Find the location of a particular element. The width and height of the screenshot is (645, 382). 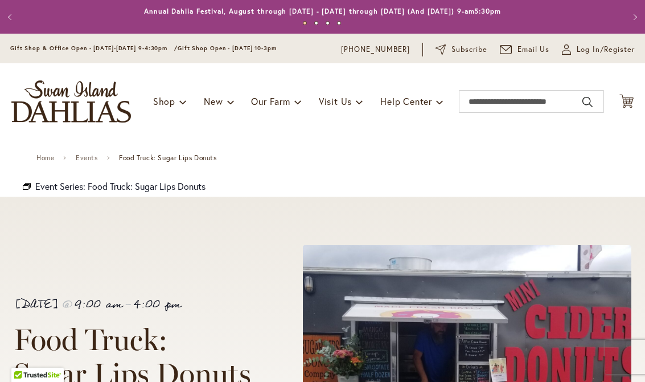

a: Log In/Register is located at coordinates (598, 50).